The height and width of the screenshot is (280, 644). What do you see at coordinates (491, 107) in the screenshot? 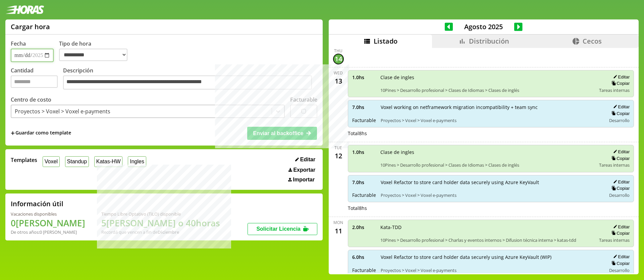
I see `span: Voxel working on netframework migration incompatibility + team sync` at bounding box center [491, 107].